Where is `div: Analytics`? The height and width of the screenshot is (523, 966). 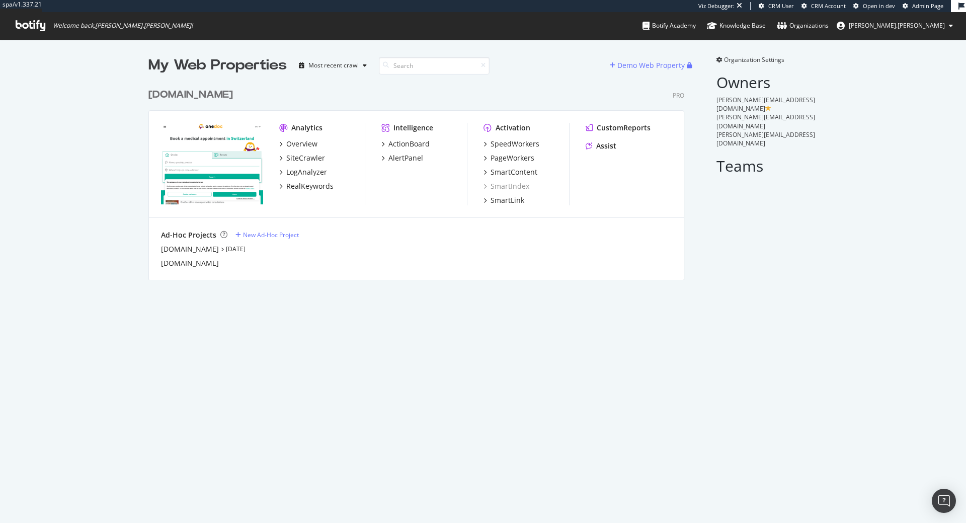
div: Analytics is located at coordinates (307, 128).